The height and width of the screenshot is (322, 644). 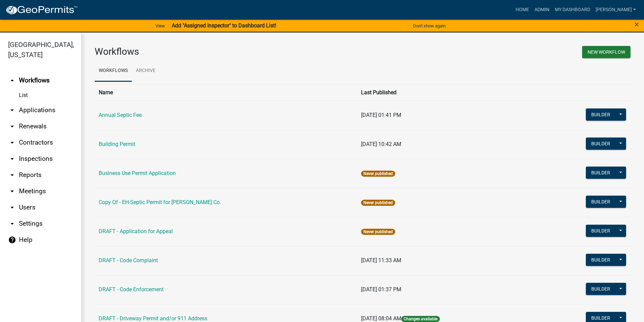 What do you see at coordinates (224, 25) in the screenshot?
I see `strong: Add "Assigned Inspector" to Dashboard List!` at bounding box center [224, 25].